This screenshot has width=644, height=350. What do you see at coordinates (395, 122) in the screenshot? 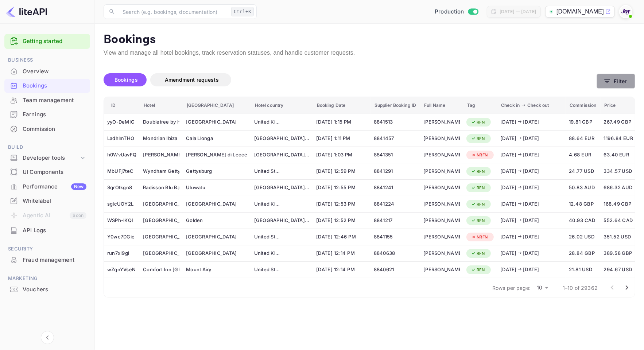
I see `div: 8841513` at bounding box center [395, 122].